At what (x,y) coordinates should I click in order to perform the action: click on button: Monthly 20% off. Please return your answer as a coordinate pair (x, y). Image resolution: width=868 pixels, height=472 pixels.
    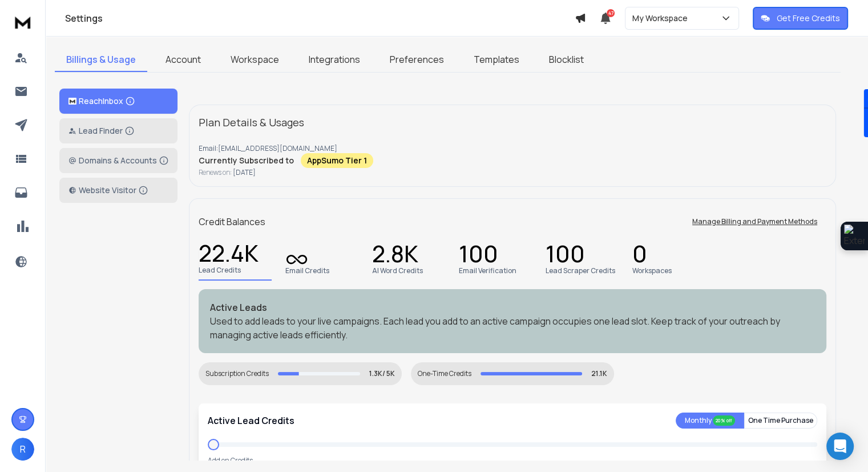
    Looking at the image, I should click on (710, 421).